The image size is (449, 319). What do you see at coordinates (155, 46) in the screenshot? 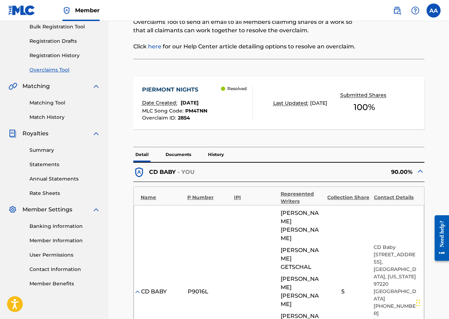
I see `a: here` at bounding box center [155, 46].